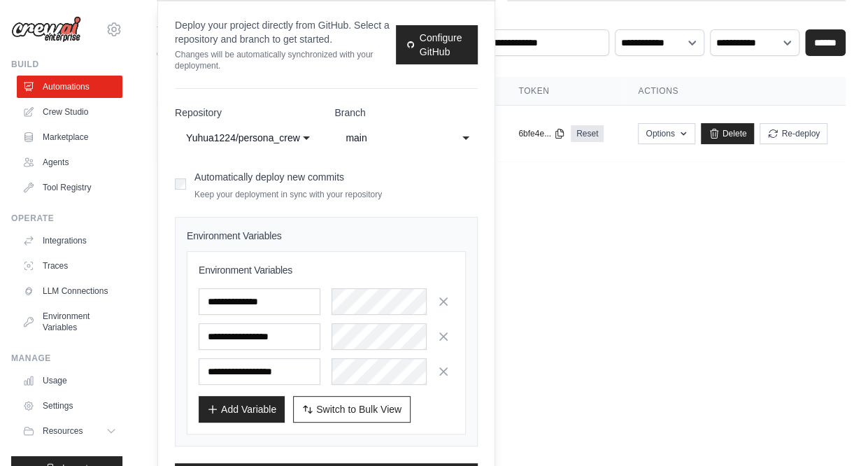 Image resolution: width=868 pixels, height=466 pixels. What do you see at coordinates (241, 409) in the screenshot?
I see `button: Add Variable` at bounding box center [241, 409].